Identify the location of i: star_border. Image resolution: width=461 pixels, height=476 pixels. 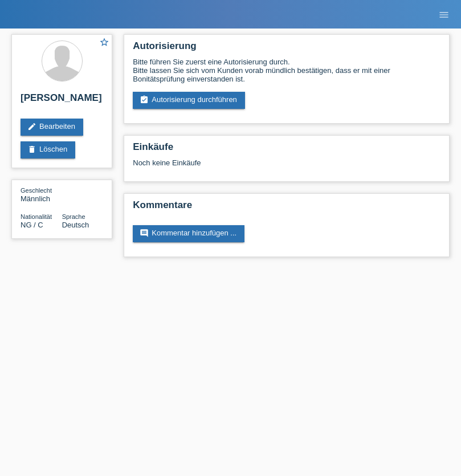
(104, 42).